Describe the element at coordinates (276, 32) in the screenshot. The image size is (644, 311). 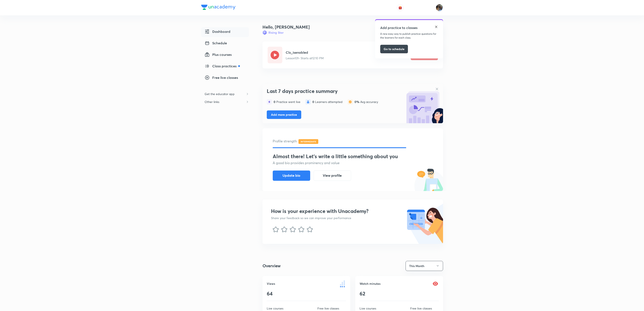
I see `h6: Rising Star` at that location.